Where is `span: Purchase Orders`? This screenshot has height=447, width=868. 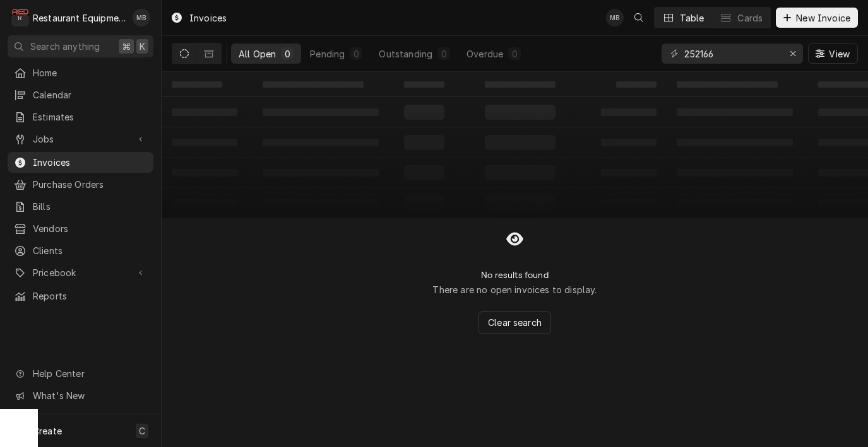
span: Purchase Orders is located at coordinates (89, 184).